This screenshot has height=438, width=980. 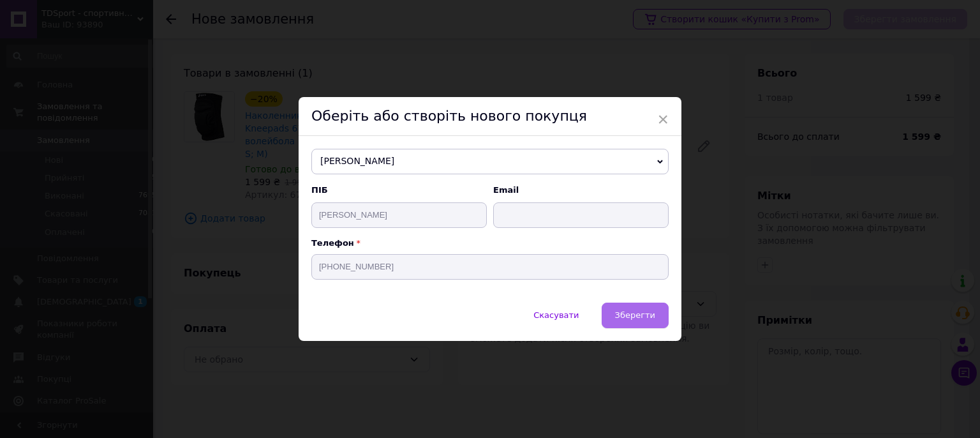 I want to click on span: Зберегти, so click(x=635, y=315).